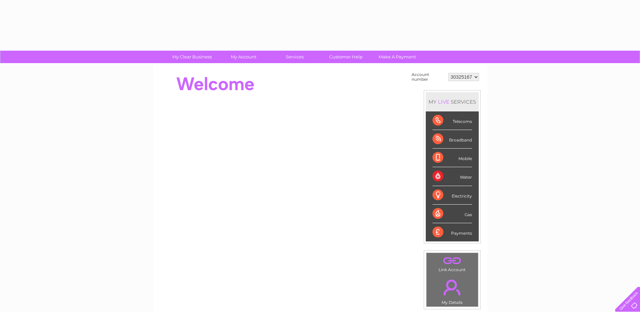 The width and height of the screenshot is (640, 312). Describe the element at coordinates (452, 232) in the screenshot. I see `div: Payments` at that location.